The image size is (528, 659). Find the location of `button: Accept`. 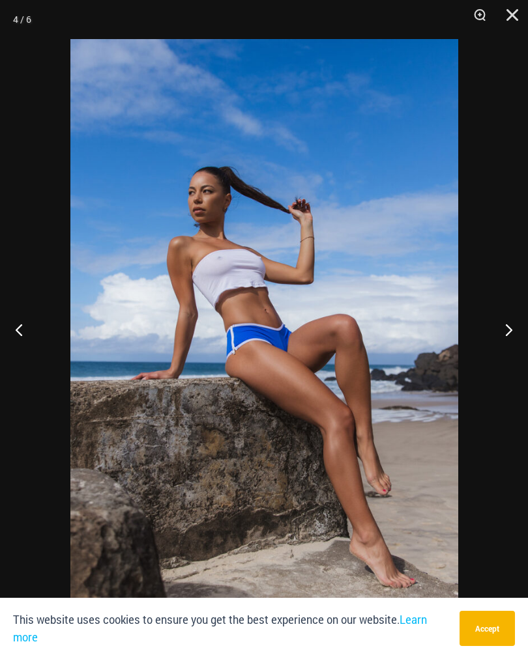

button: Accept is located at coordinates (487, 629).